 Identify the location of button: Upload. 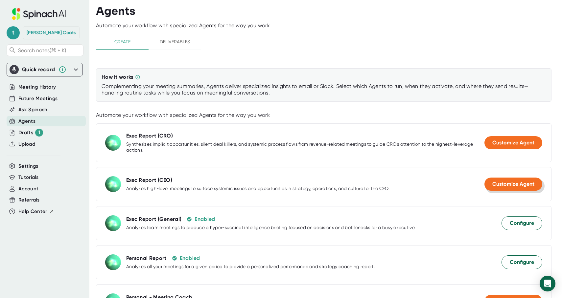
(27, 144).